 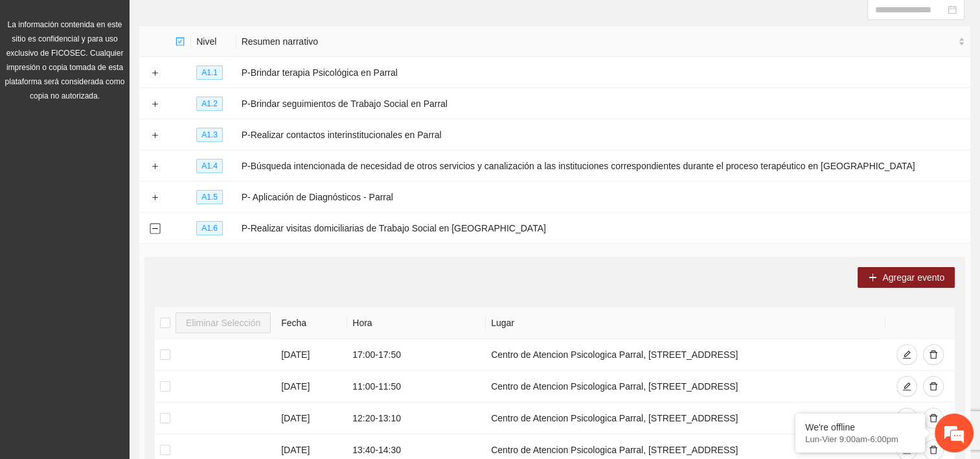 I want to click on p: Lun-Vier 9:00am-6:00pm, so click(x=860, y=439).